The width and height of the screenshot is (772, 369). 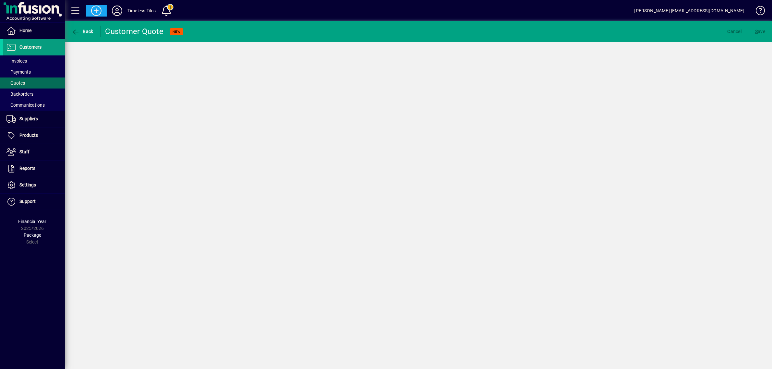 I want to click on span: Invoices, so click(x=17, y=61).